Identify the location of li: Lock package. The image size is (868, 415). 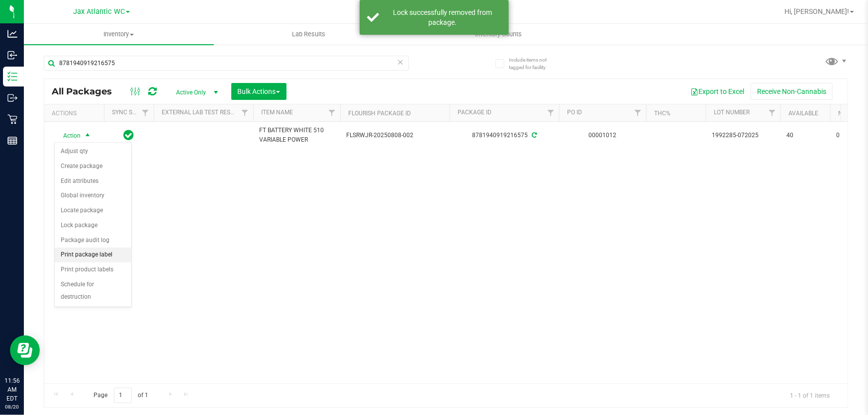
(93, 226).